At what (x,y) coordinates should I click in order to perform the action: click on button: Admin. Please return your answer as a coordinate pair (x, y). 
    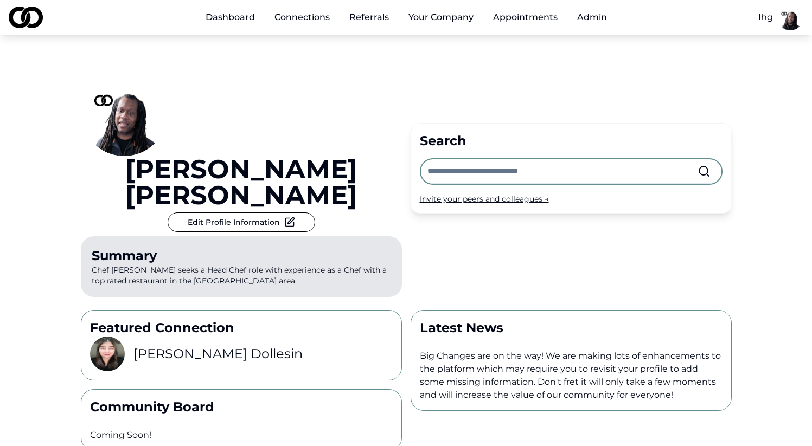
    Looking at the image, I should click on (592, 17).